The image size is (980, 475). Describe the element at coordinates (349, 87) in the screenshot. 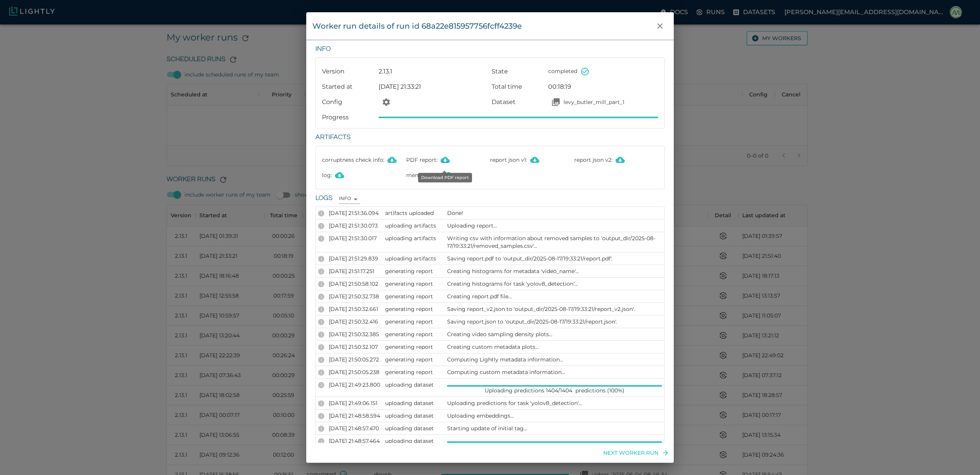

I see `p: Started at` at that location.